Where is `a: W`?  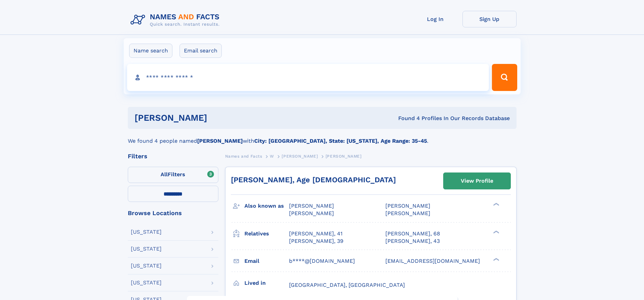
a: W is located at coordinates (272, 156).